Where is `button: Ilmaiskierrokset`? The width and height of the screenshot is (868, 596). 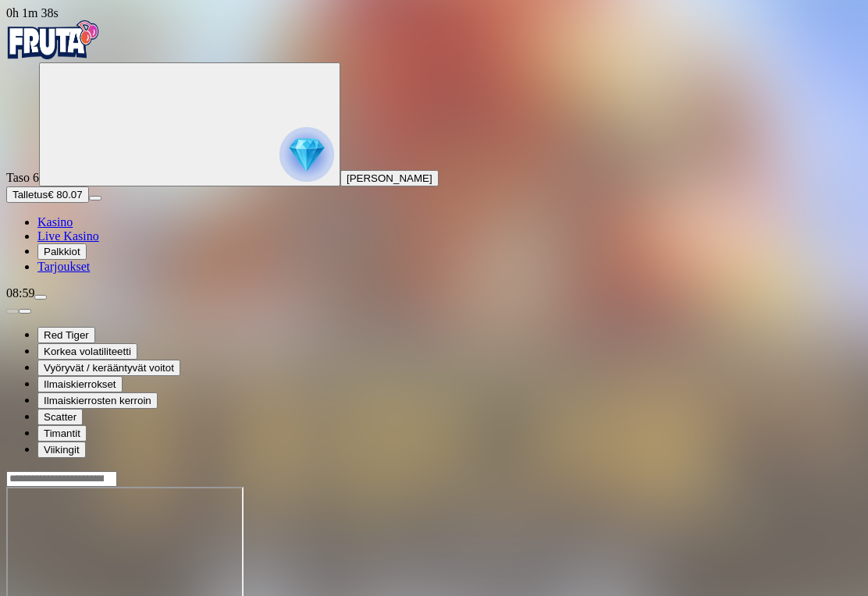
button: Ilmaiskierrokset is located at coordinates (80, 384).